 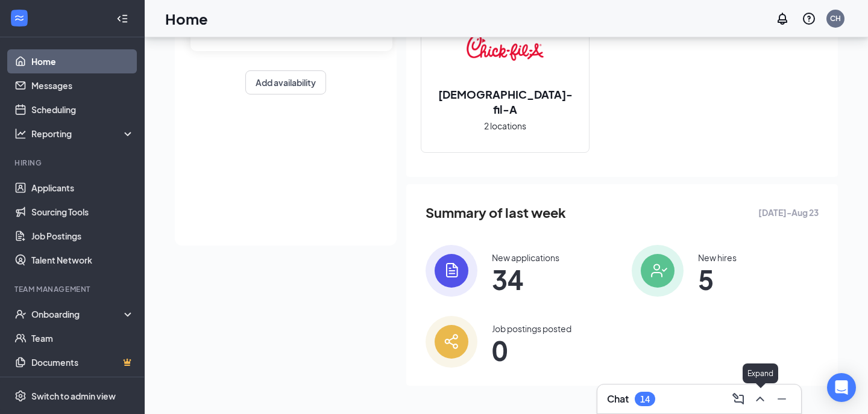 What do you see at coordinates (835, 18) in the screenshot?
I see `div: CH` at bounding box center [835, 18].